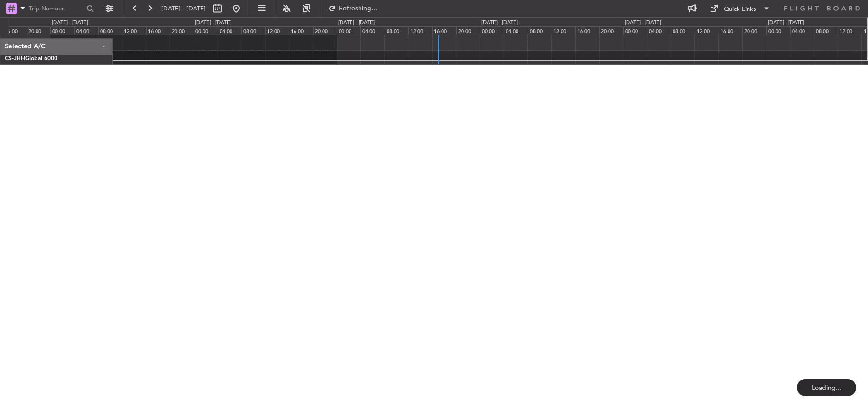 Image resolution: width=868 pixels, height=408 pixels. What do you see at coordinates (827, 388) in the screenshot?
I see `div: Loading...` at bounding box center [827, 388].